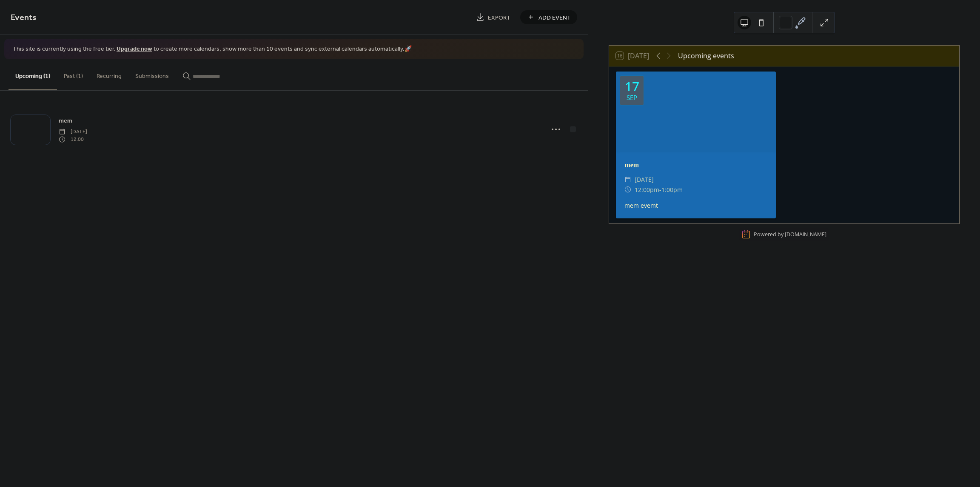 The height and width of the screenshot is (487, 980). I want to click on button: Recurring, so click(109, 74).